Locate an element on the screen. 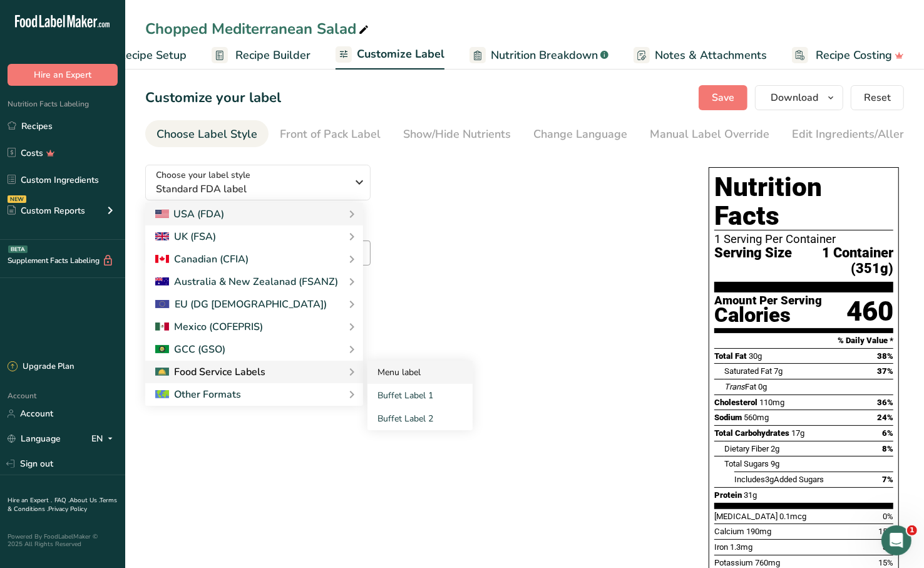 Image resolution: width=924 pixels, height=568 pixels. span: Download is located at coordinates (795, 98).